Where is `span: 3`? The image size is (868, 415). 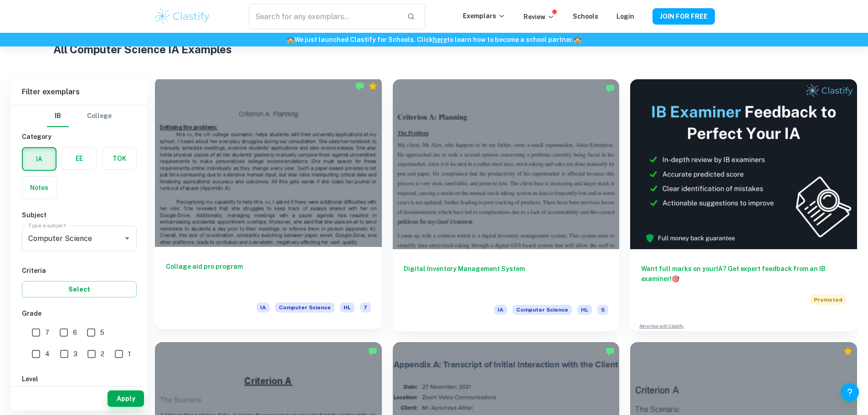
span: 3 is located at coordinates (75, 353).